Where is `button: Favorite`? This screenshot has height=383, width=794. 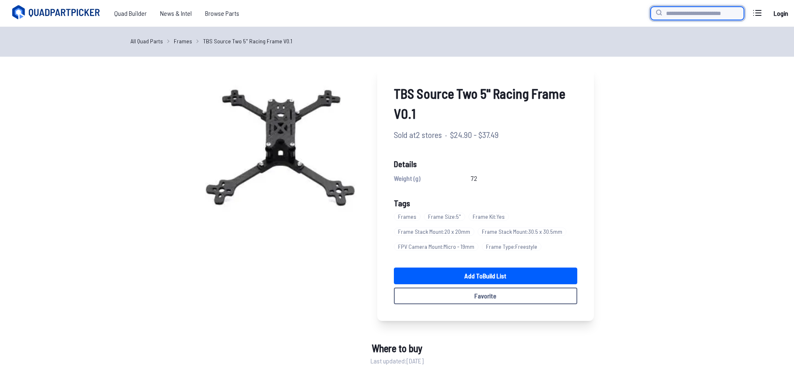 button: Favorite is located at coordinates (486, 296).